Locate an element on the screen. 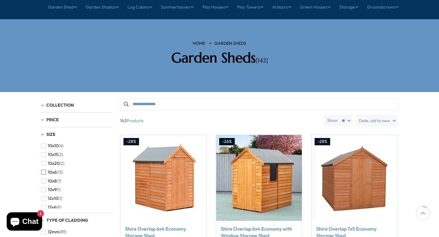 Image resolution: width=439 pixels, height=237 pixels. span: Price is located at coordinates (52, 120).